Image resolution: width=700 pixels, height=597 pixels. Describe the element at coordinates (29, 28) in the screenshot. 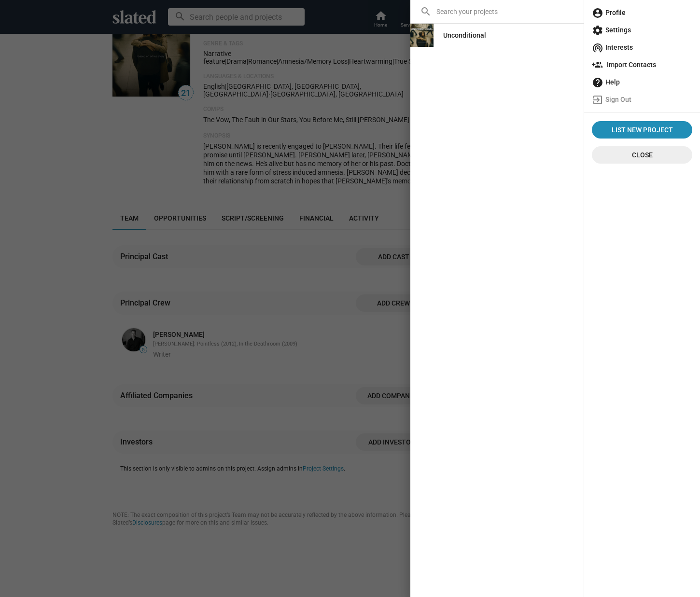

I see `img: Profile image for Jordan` at that location.